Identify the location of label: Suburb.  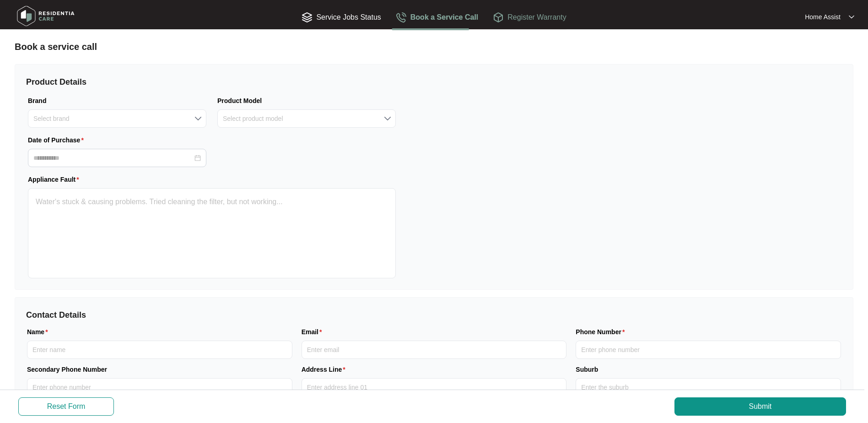
(591, 369).